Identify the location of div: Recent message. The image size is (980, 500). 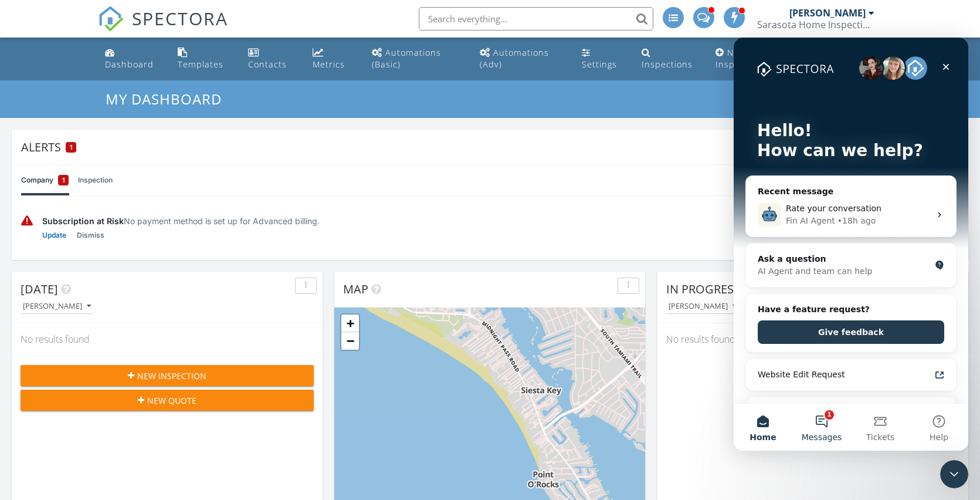
(118, 153).